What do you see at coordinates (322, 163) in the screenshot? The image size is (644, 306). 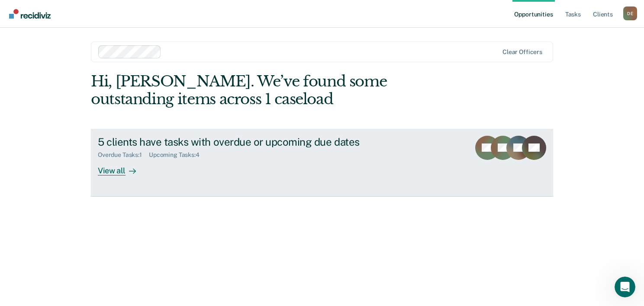 I see `a: 5 clients have tasks with overdue or upcoming due datesOverdue Tasks:1Upcoming Tasks:4View all` at bounding box center [322, 163].